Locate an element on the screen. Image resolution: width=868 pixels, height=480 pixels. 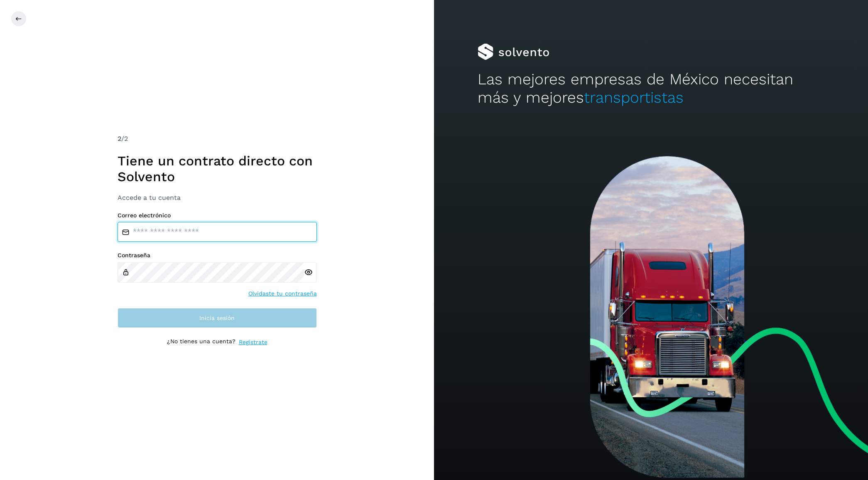
span: Inicia sesión is located at coordinates (217, 318).